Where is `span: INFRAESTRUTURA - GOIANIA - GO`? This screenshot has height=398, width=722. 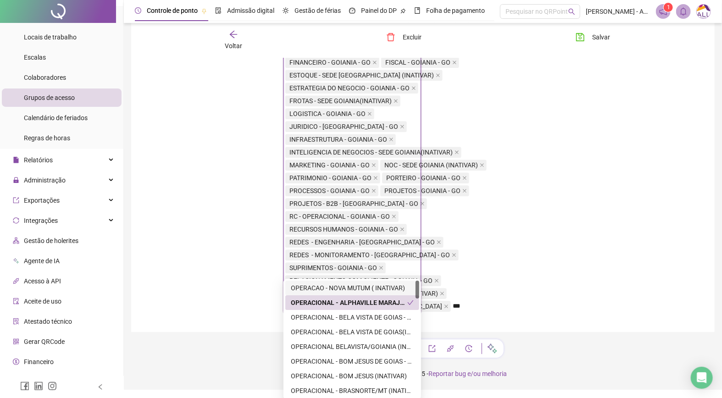 span: INFRAESTRUTURA - GOIANIA - GO is located at coordinates (340, 139).